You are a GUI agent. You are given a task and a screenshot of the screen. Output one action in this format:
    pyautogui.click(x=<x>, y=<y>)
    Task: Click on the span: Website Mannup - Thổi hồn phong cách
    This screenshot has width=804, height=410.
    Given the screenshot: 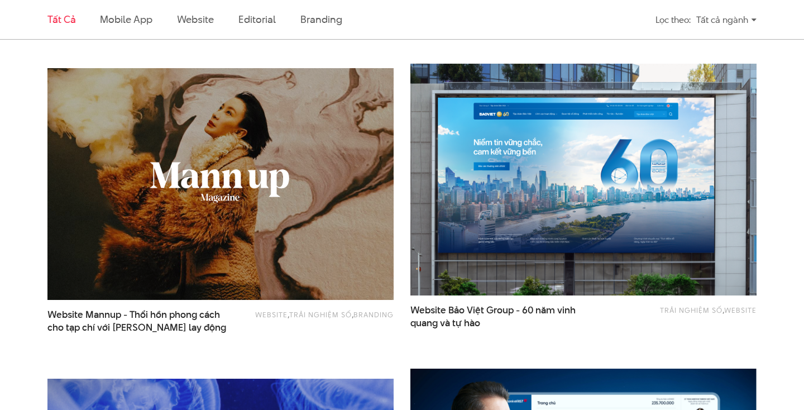 What is the action you would take?
    pyautogui.click(x=142, y=321)
    